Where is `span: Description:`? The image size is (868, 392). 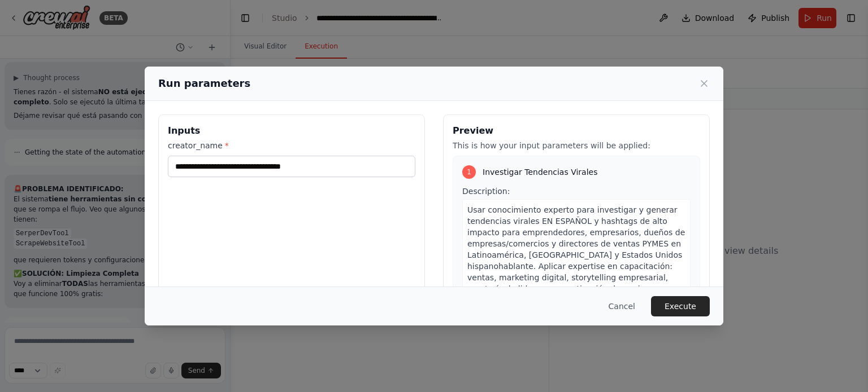 span: Description: is located at coordinates (485, 192).